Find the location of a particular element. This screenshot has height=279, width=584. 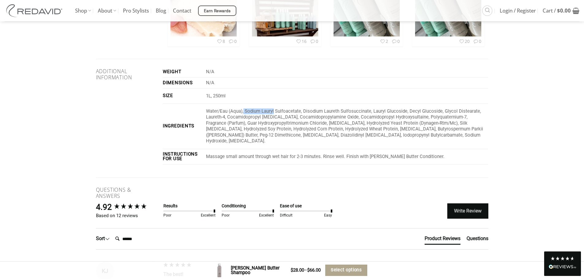

img: REVIEWS.io is located at coordinates (562, 267).